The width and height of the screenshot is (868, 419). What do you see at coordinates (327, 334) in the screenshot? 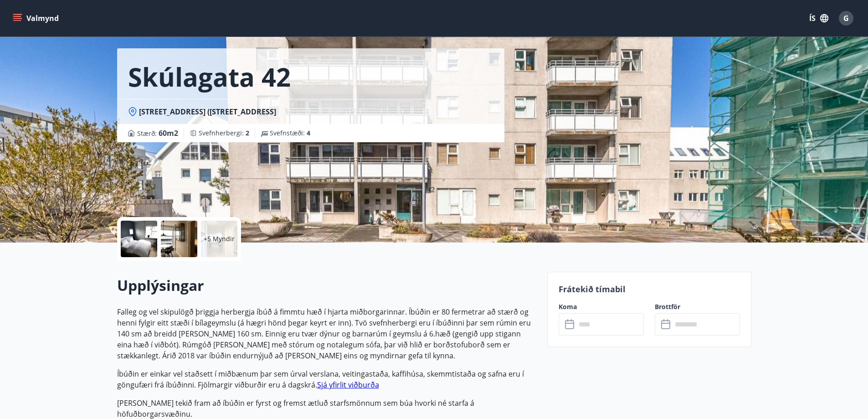
I see `p: Falleg og vel skipulögð þriggja herbergja íbúð á fimmtu hæð í hjarta miðborgarinnar. Íbúðin er 80...` at bounding box center [327, 334].